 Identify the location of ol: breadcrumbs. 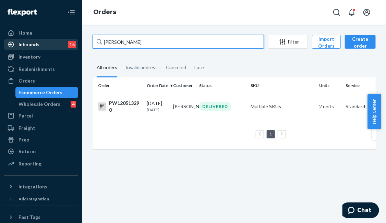
(105, 12).